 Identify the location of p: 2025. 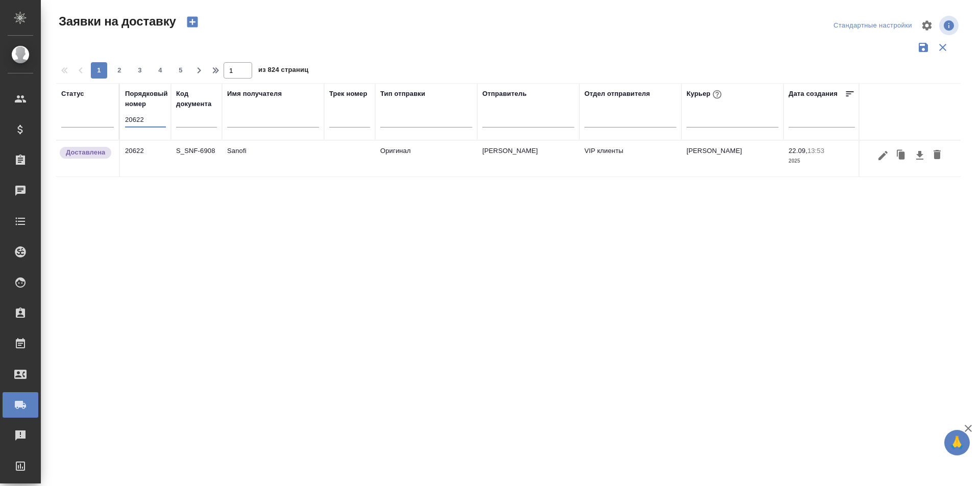
(822, 161).